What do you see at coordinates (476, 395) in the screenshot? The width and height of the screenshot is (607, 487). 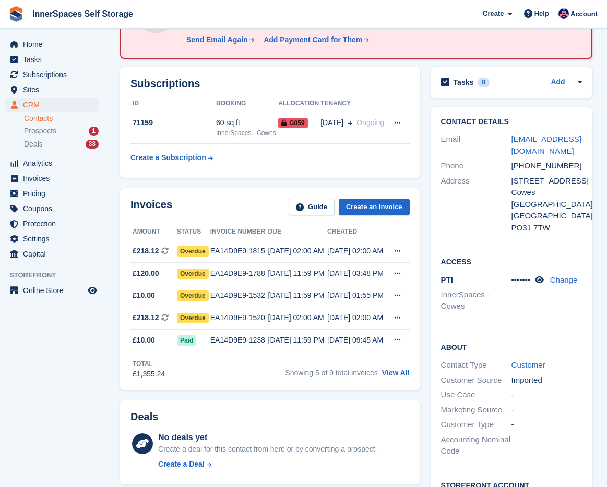 I see `div: Use Case` at bounding box center [476, 395].